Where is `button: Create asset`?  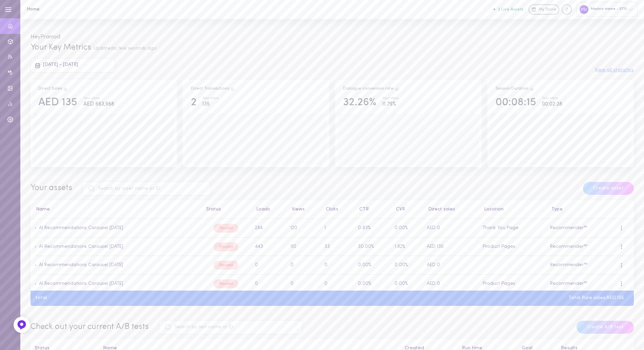 button: Create asset is located at coordinates (608, 188).